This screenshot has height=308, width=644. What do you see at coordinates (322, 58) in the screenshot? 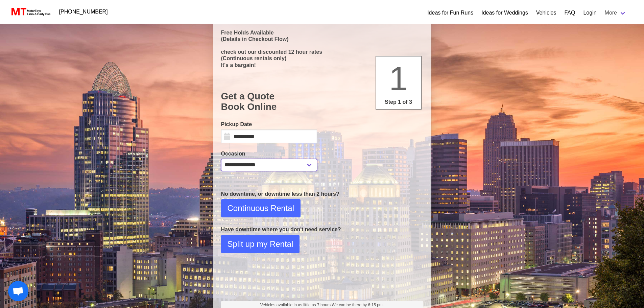
I see `p: (Continuous rentals only)` at bounding box center [322, 58].